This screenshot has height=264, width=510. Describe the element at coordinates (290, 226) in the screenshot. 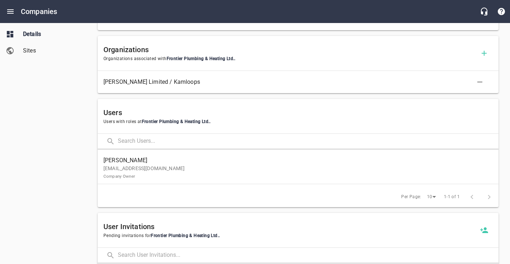

I see `h6: User Invitations` at that location.